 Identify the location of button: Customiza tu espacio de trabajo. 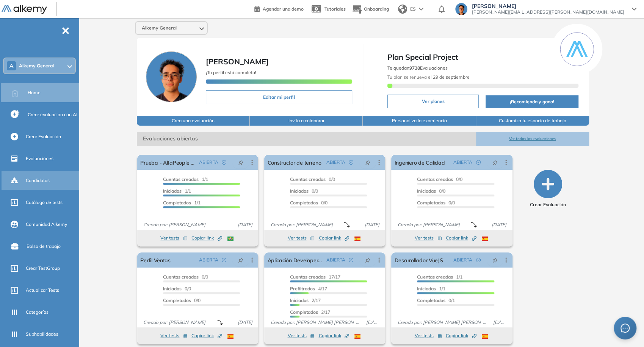
(533, 121).